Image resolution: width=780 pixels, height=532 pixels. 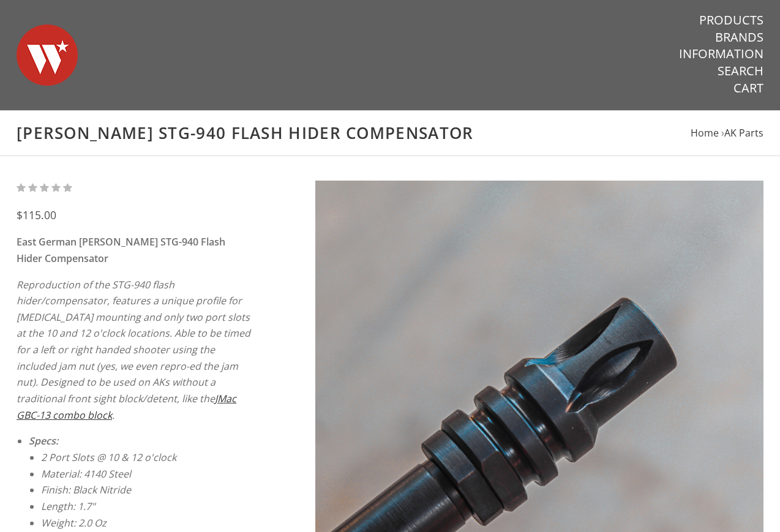 What do you see at coordinates (126, 398) in the screenshot?
I see `em: . Designed to be used on AKs without a traditional front sight block/detent, like the .` at bounding box center [126, 398].